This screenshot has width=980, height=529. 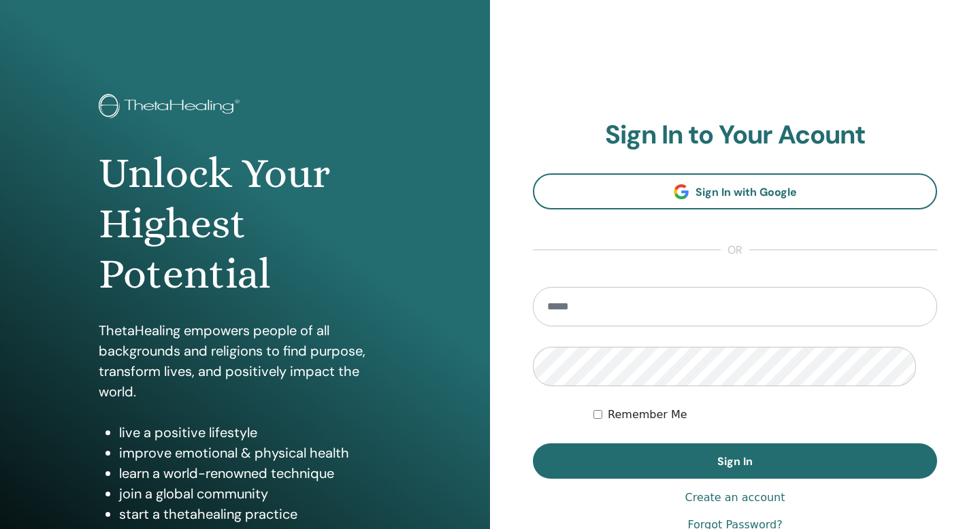 What do you see at coordinates (746, 191) in the screenshot?
I see `span: Sign In with Google` at bounding box center [746, 191].